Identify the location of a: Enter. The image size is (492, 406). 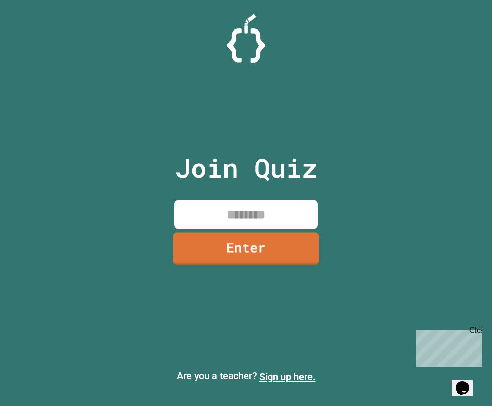
(246, 248).